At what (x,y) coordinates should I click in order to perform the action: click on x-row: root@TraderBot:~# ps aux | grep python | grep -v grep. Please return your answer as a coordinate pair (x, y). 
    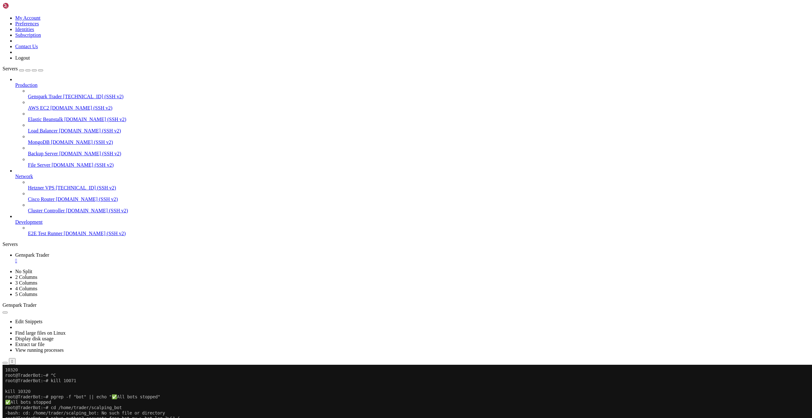
    Looking at the image, I should click on (366, 339).